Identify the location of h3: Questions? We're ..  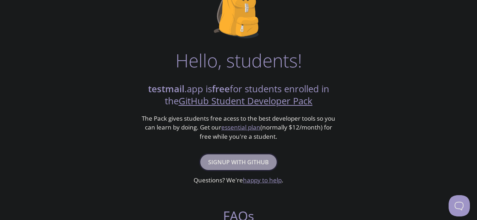
(238, 180).